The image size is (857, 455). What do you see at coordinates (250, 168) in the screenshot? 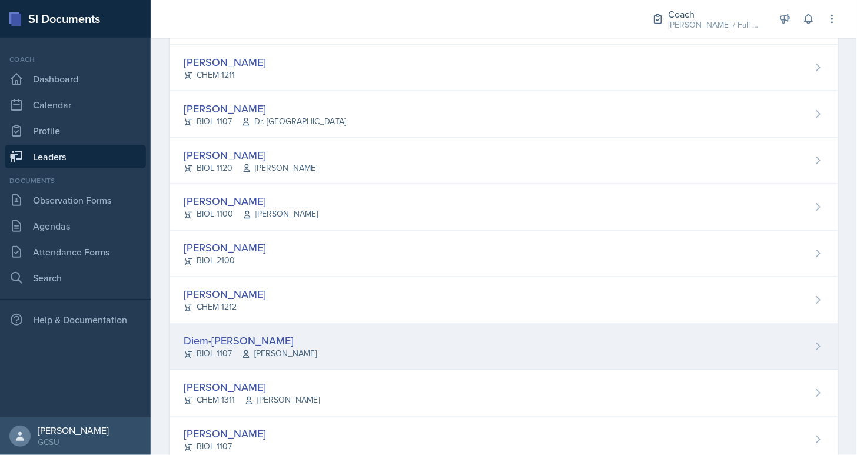
I see `div: BIOL 1120` at bounding box center [250, 168].